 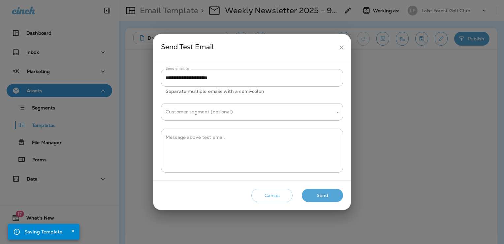 I want to click on p: Separate multiple emails with a semi-colon, so click(x=252, y=91).